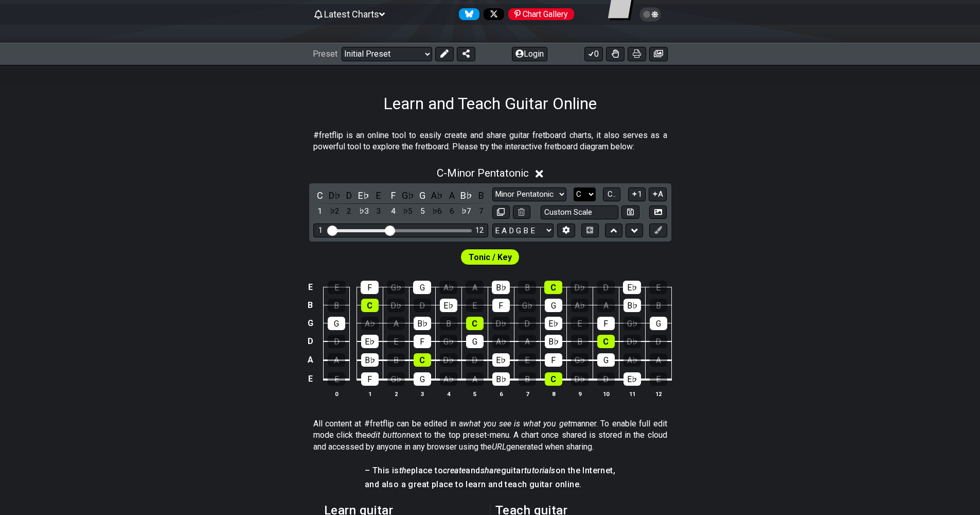 Image resolution: width=980 pixels, height=515 pixels. What do you see at coordinates (658, 194) in the screenshot?
I see `button: A` at bounding box center [658, 194].